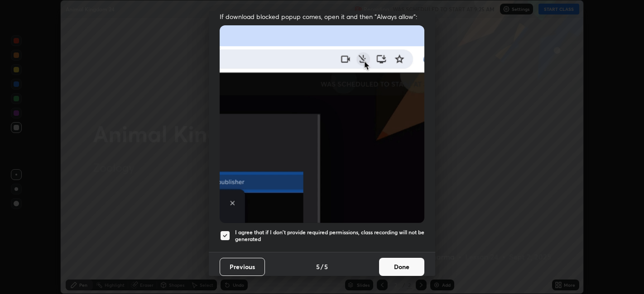 This screenshot has width=644, height=294. What do you see at coordinates (243, 267) in the screenshot?
I see `button: Previous` at bounding box center [243, 267].